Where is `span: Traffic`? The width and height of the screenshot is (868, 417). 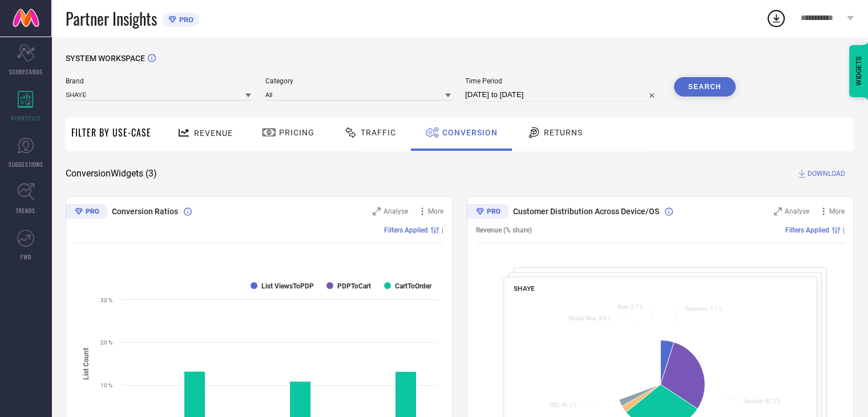 span: Traffic is located at coordinates (379, 132).